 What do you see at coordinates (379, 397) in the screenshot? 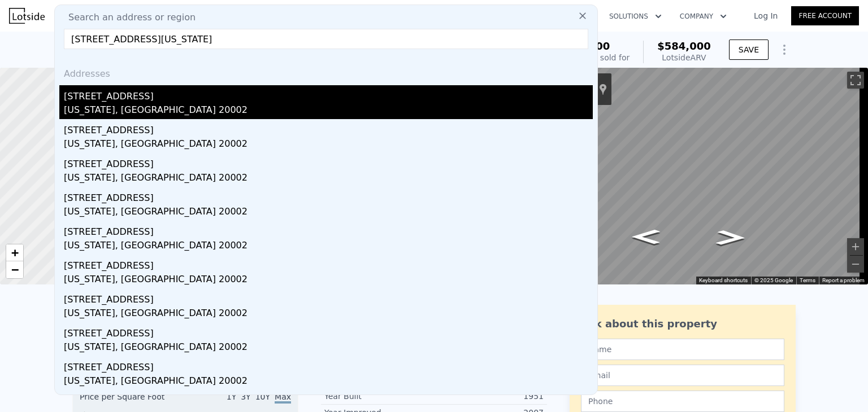
I see `div: Year Built` at bounding box center [379, 397].